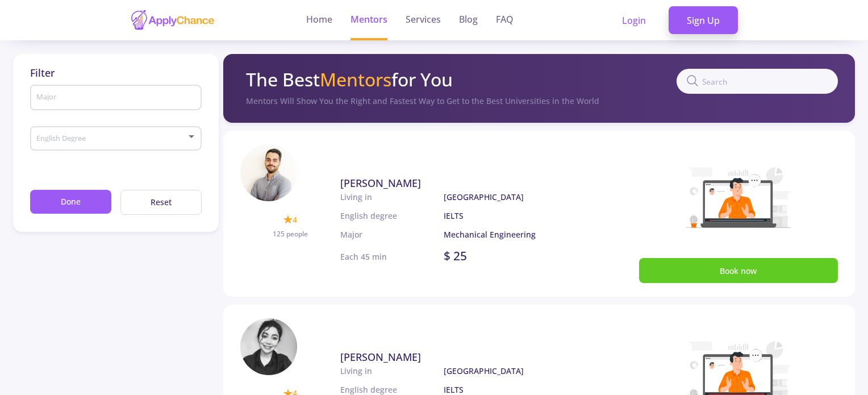 This screenshot has height=395, width=868. Describe the element at coordinates (542, 101) in the screenshot. I see `div: Mentors Will Show You the Right and Fastest Way to Get to the Best Universities in the World` at that location.